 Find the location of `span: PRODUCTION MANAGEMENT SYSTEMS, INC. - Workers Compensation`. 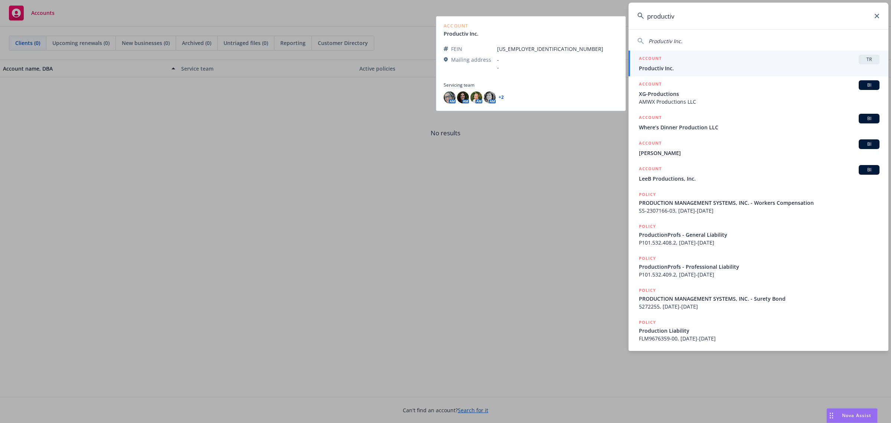

span: PRODUCTION MANAGEMENT SYSTEMS, INC. - Workers Compensation is located at coordinates (760, 202).